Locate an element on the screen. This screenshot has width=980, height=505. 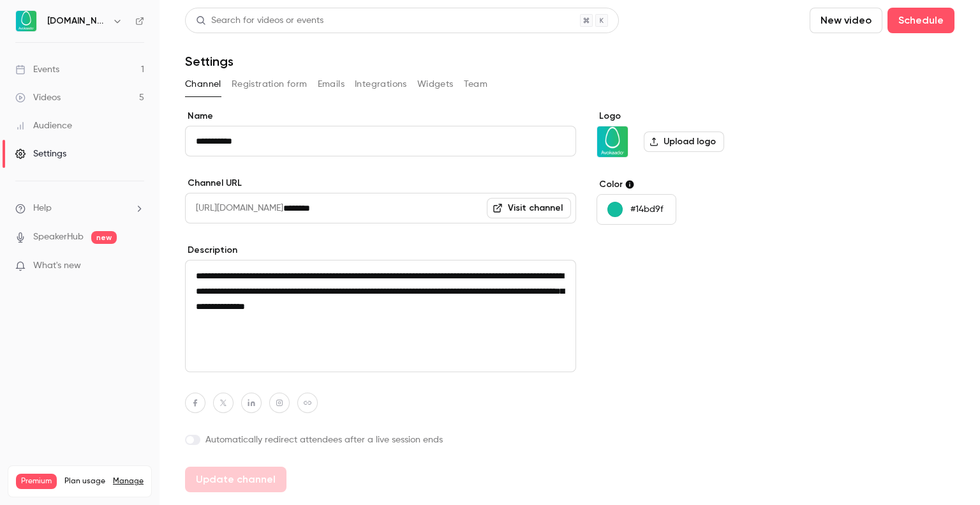
label: Name is located at coordinates (380, 116).